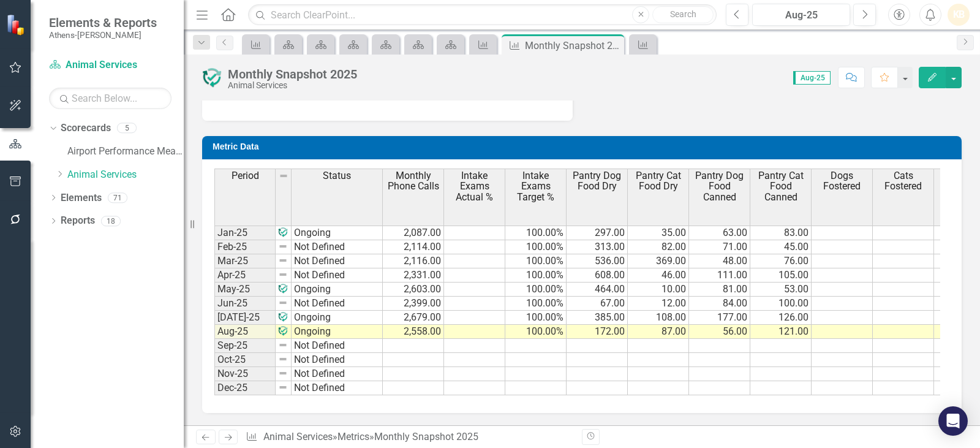 Image resolution: width=980 pixels, height=448 pixels. What do you see at coordinates (812, 78) in the screenshot?
I see `span: Aug-25` at bounding box center [812, 78].